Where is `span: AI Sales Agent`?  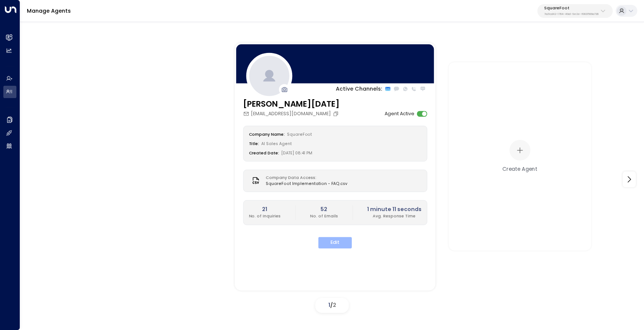
span: AI Sales Agent is located at coordinates (277, 144).